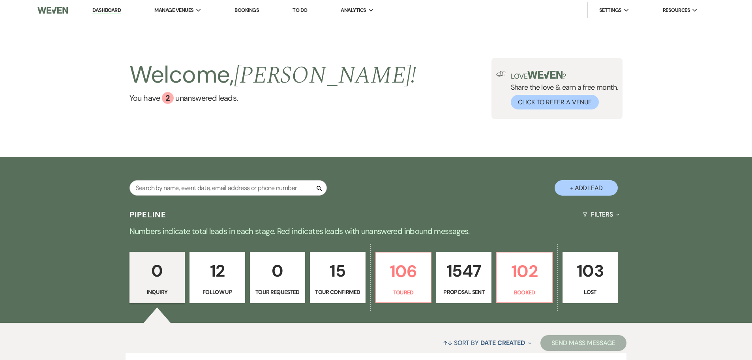 The image size is (752, 360). I want to click on button: + Add Lead, so click(586, 188).